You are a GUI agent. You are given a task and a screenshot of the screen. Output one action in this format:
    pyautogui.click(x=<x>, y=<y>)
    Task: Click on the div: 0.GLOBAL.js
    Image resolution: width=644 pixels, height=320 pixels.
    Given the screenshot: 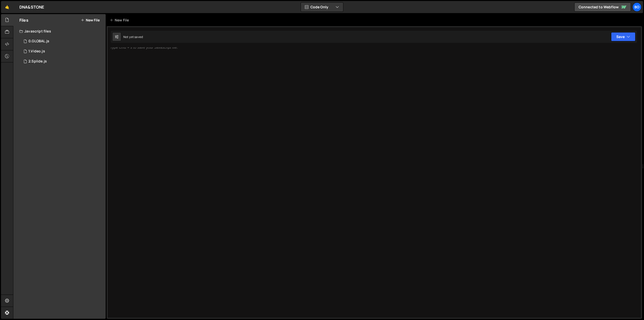 What is the action you would take?
    pyautogui.click(x=39, y=41)
    